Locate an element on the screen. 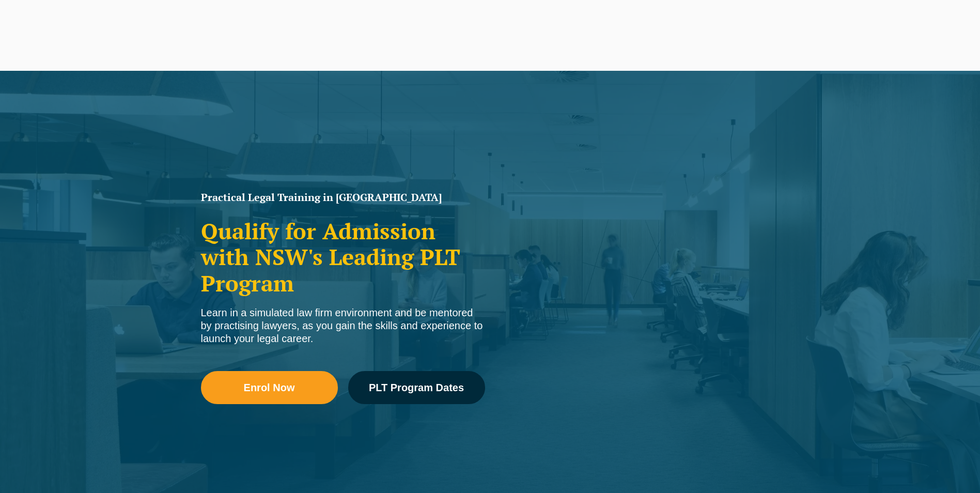 The image size is (980, 493). div: Learn in a simulated law firm environment and be mentored by practising lawyers, as you gain the ... is located at coordinates (343, 325).